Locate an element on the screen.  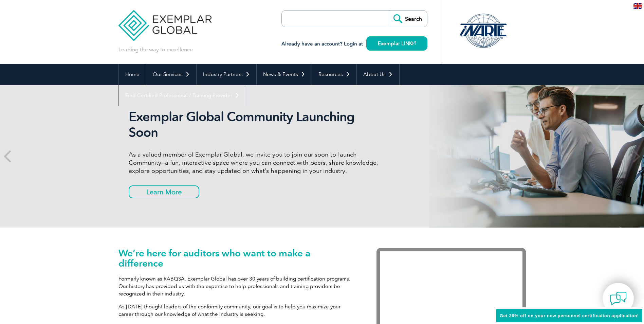
h3: Already have an account? Login at is located at coordinates (354, 44).